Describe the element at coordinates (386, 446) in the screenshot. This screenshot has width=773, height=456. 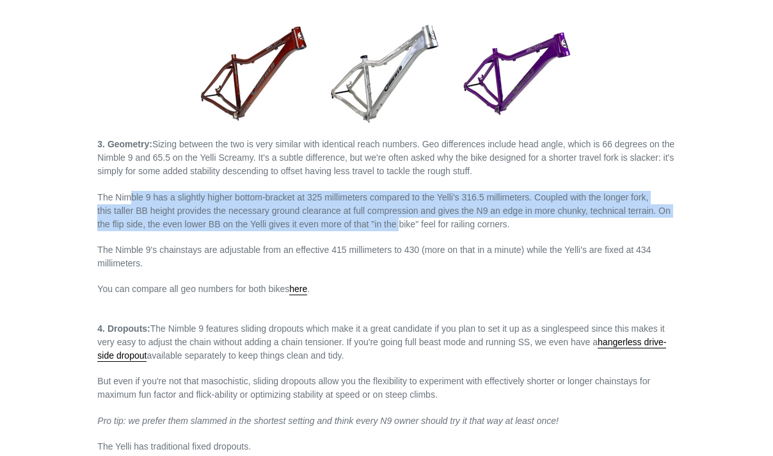
I see `p: The Yelli has traditional fixed dropouts.` at that location.